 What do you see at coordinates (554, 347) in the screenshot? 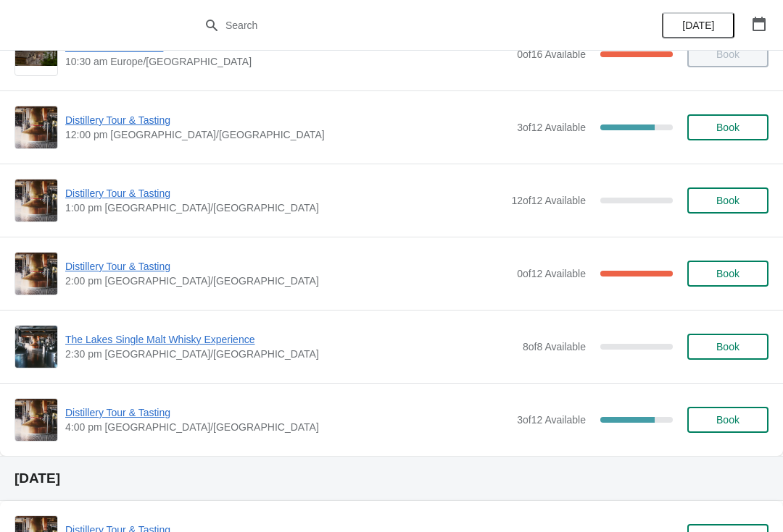
I see `span: 8 of 8 Available` at bounding box center [554, 347].